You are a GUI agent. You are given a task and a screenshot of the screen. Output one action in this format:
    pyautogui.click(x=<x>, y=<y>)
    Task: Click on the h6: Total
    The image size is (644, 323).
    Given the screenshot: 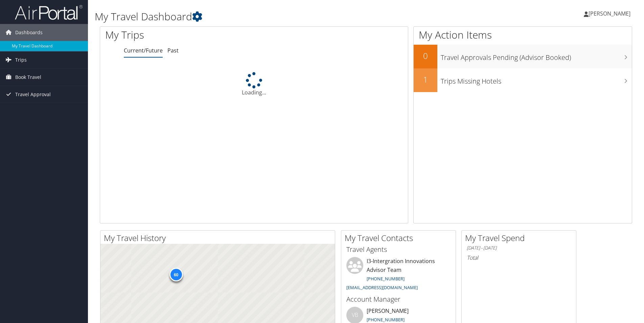 What is the action you would take?
    pyautogui.click(x=519, y=257)
    